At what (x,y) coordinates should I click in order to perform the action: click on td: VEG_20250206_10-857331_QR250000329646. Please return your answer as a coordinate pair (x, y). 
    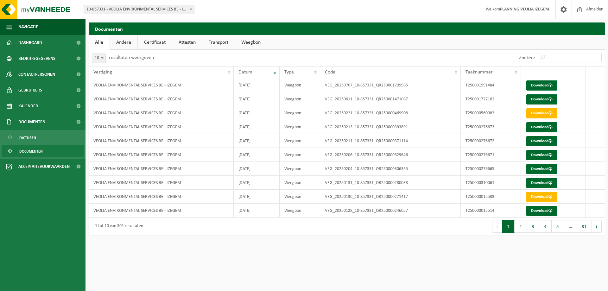
    Looking at the image, I should click on (391, 155).